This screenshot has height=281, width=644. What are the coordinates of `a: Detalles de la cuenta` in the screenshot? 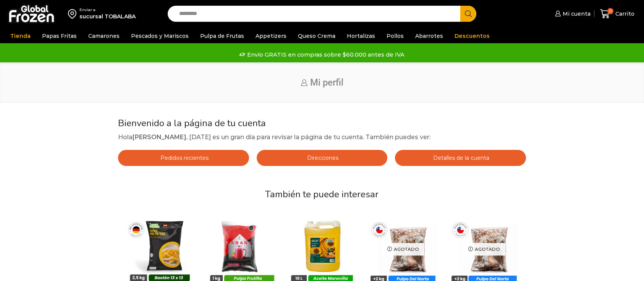 It's located at (460, 158).